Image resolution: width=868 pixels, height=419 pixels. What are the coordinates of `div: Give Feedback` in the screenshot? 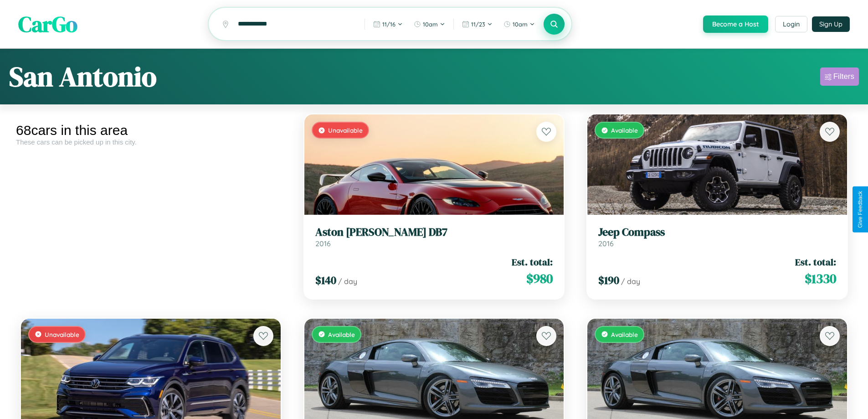 It's located at (860, 209).